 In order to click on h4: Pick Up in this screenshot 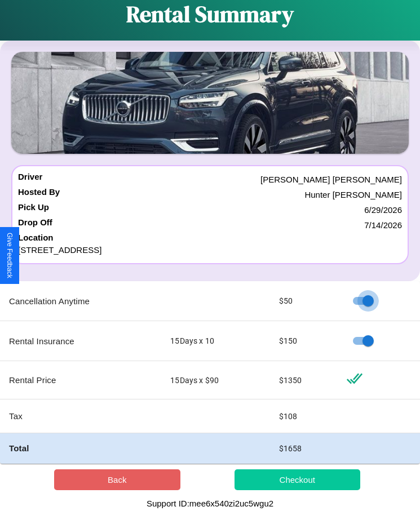, I will do `click(33, 210)`.